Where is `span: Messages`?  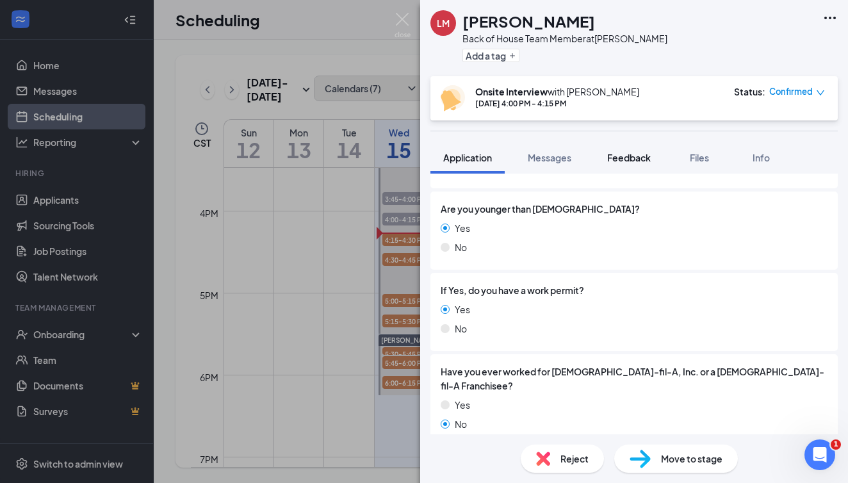 span: Messages is located at coordinates (550, 158).